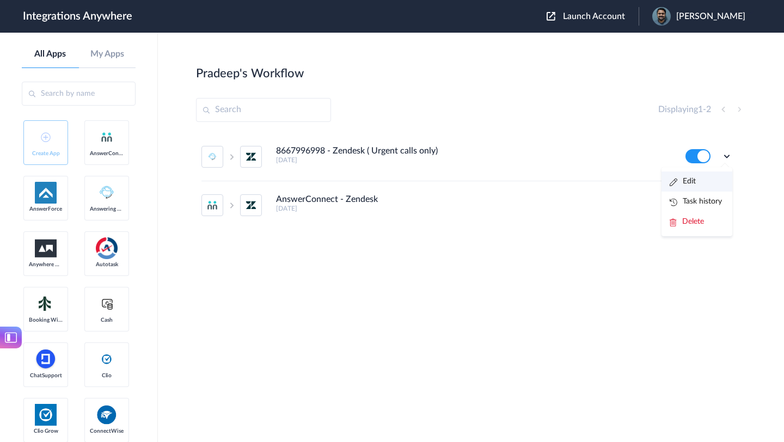 The image size is (784, 442). Describe the element at coordinates (107, 320) in the screenshot. I see `span: Cash` at that location.